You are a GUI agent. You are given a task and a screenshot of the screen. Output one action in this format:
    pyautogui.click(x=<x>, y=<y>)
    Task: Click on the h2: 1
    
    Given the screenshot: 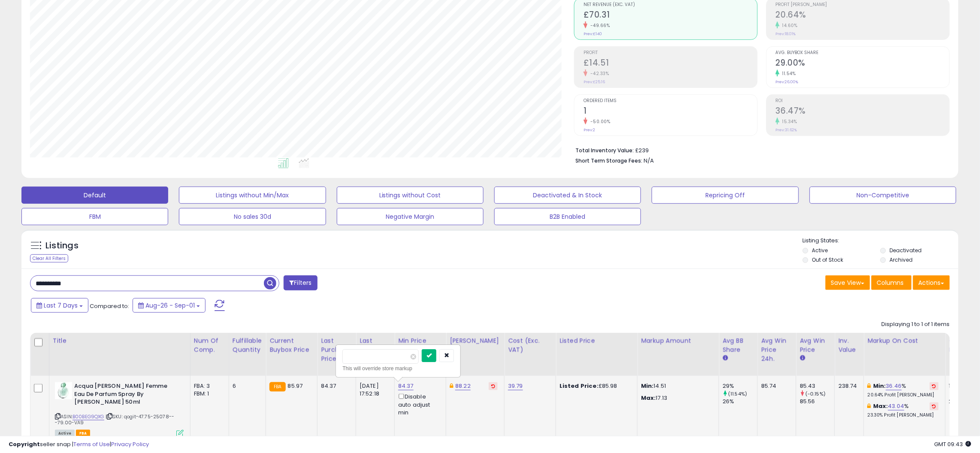 What is the action you would take?
    pyautogui.click(x=670, y=111)
    